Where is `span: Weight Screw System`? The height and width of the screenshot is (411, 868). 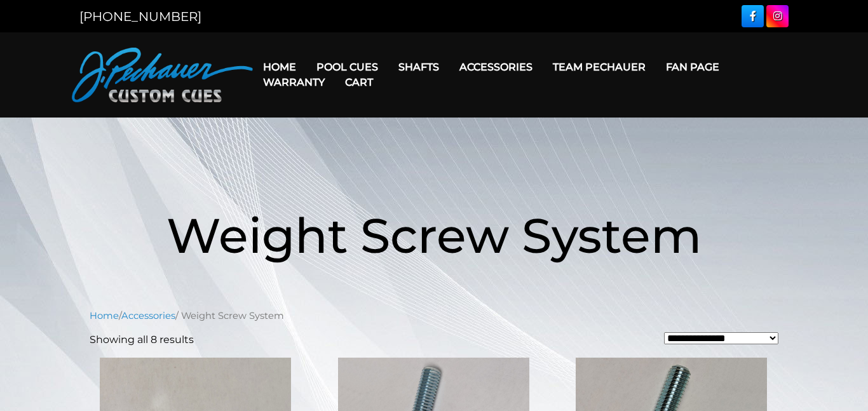
span: Weight Screw System is located at coordinates (434, 235).